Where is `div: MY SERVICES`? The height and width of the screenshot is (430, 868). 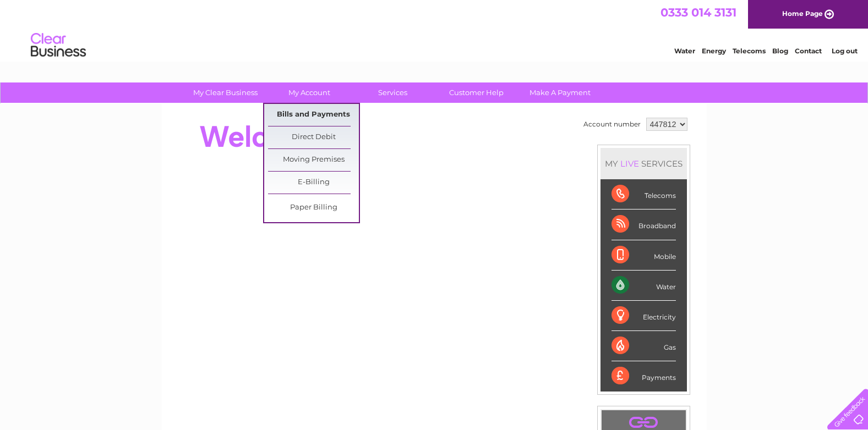 div: MY SERVICES is located at coordinates (643, 163).